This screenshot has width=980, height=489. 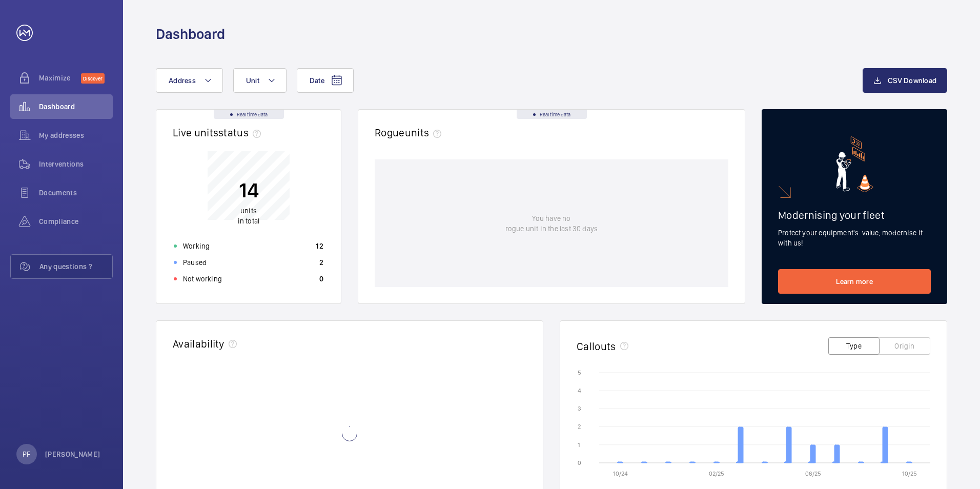 I want to click on text: 02/25, so click(x=716, y=474).